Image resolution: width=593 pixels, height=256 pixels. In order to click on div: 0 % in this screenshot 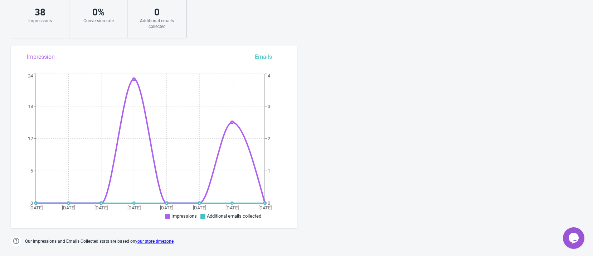, I will do `click(98, 12)`.